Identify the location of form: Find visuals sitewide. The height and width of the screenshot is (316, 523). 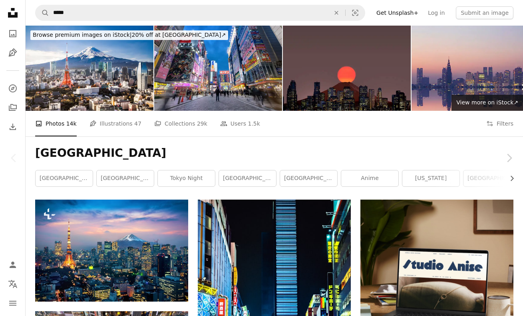
(200, 13).